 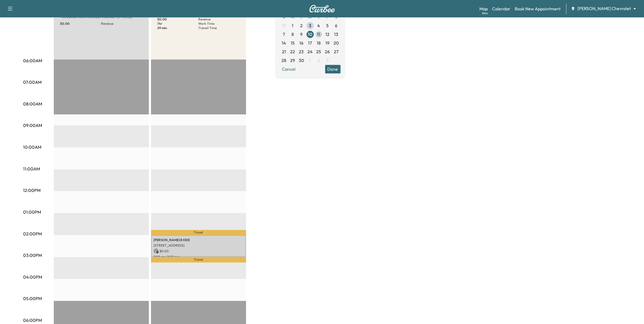 I want to click on span: 29, so click(x=293, y=60).